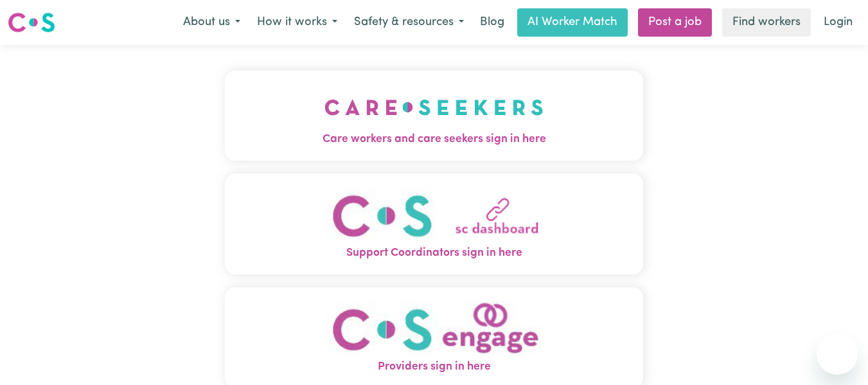 This screenshot has width=868, height=385. What do you see at coordinates (766, 23) in the screenshot?
I see `a: Find workers` at bounding box center [766, 23].